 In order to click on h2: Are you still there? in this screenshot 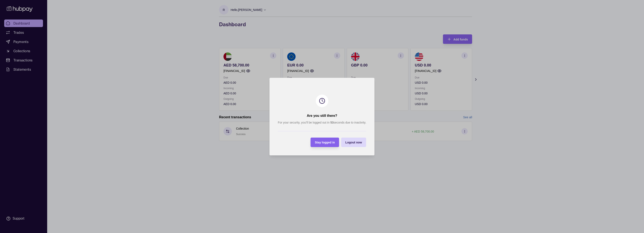, I will do `click(322, 116)`.